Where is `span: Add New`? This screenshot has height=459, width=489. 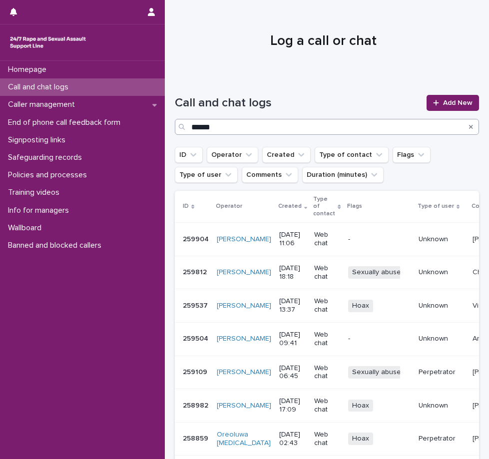
span: Add New is located at coordinates (458, 103).